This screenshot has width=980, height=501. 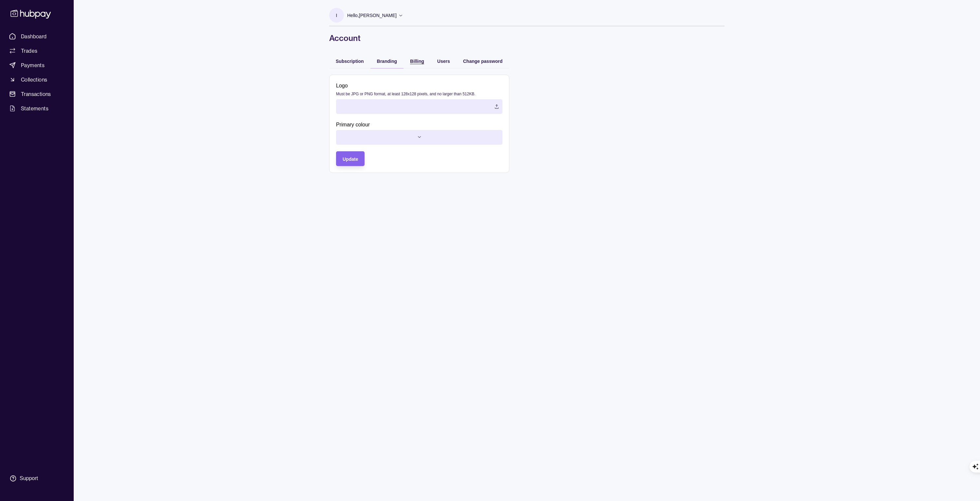 I want to click on span: Transactions, so click(x=36, y=94).